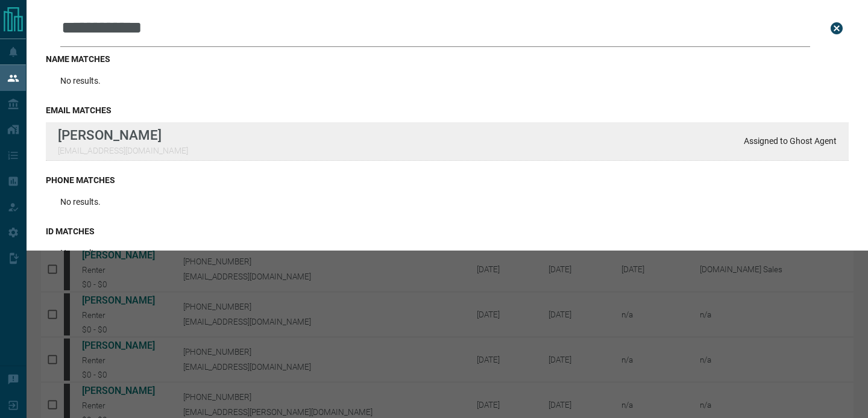 The width and height of the screenshot is (868, 418). Describe the element at coordinates (790, 141) in the screenshot. I see `p: Assigned to Ghost Agent` at that location.